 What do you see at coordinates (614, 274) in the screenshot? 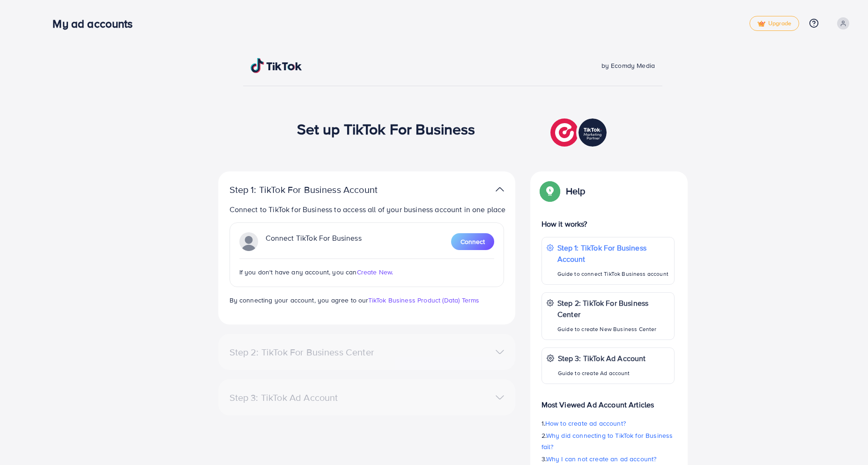
I see `p: Guide to connect TikTok Business account` at bounding box center [614, 274].